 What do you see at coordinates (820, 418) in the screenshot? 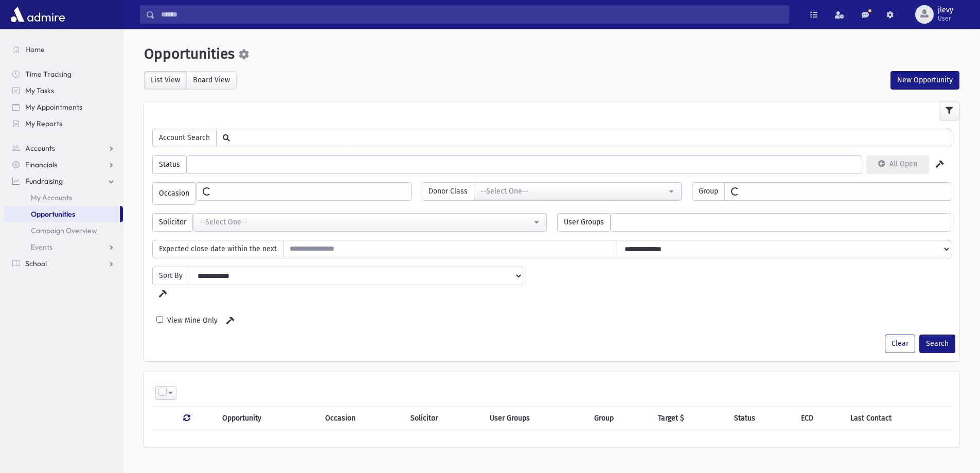
I see `th: ECD` at bounding box center [820, 418].